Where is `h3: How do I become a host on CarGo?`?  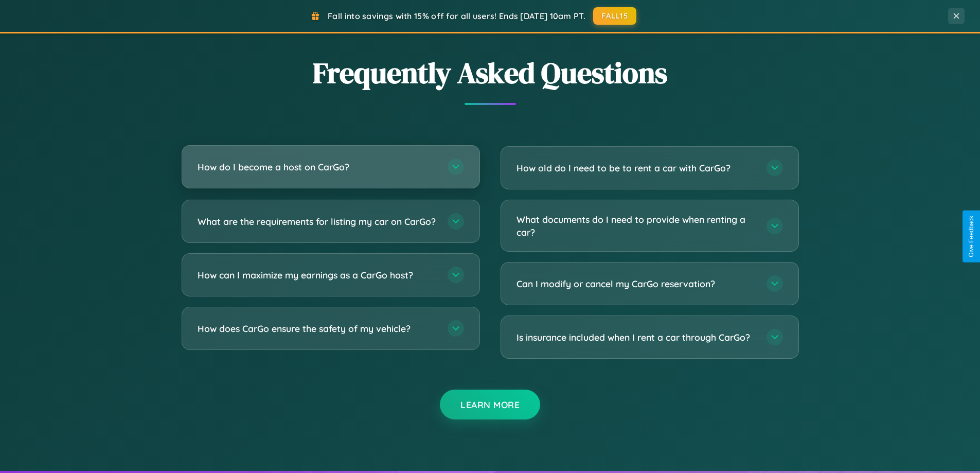
h3: How do I become a host on CarGo? is located at coordinates (318, 167).